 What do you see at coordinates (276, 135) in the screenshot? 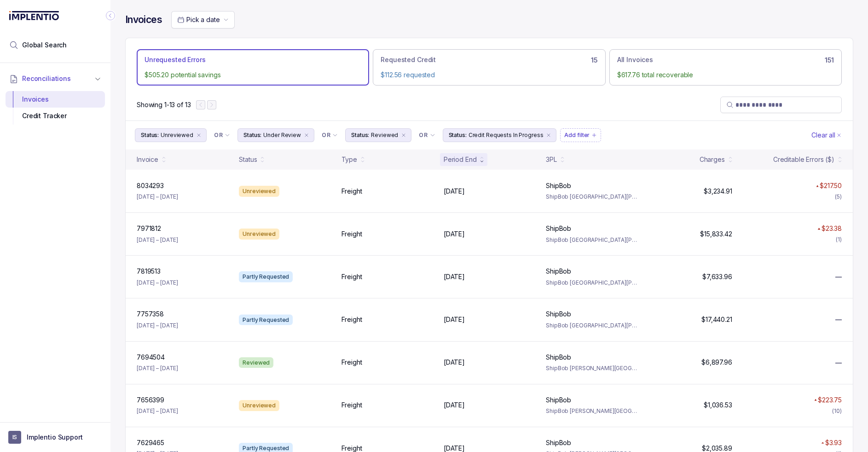
I see `li: Filter Chip Under Review` at bounding box center [276, 135].